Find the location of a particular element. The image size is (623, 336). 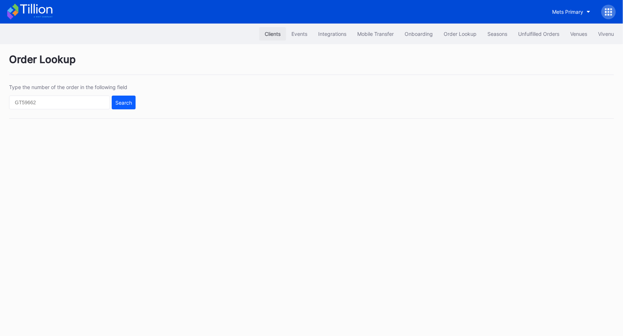

button: Events is located at coordinates (300, 34).